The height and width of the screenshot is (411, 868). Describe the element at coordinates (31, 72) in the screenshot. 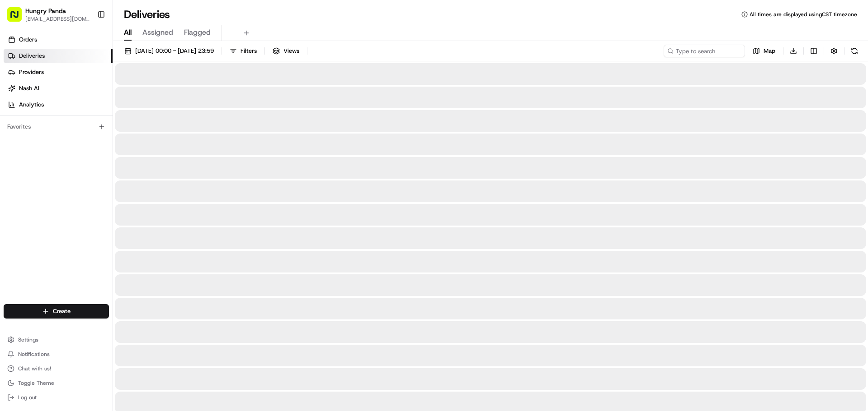

I see `span: Providers` at that location.